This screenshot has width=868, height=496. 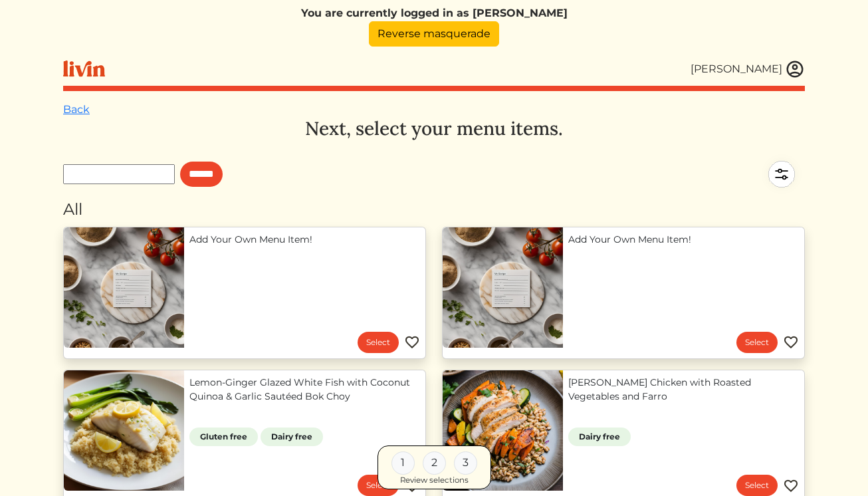 What do you see at coordinates (434, 480) in the screenshot?
I see `div: Review selections` at bounding box center [434, 480].